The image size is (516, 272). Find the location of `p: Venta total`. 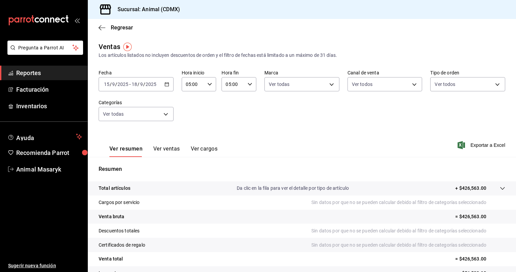

p: Venta total is located at coordinates (111, 258).